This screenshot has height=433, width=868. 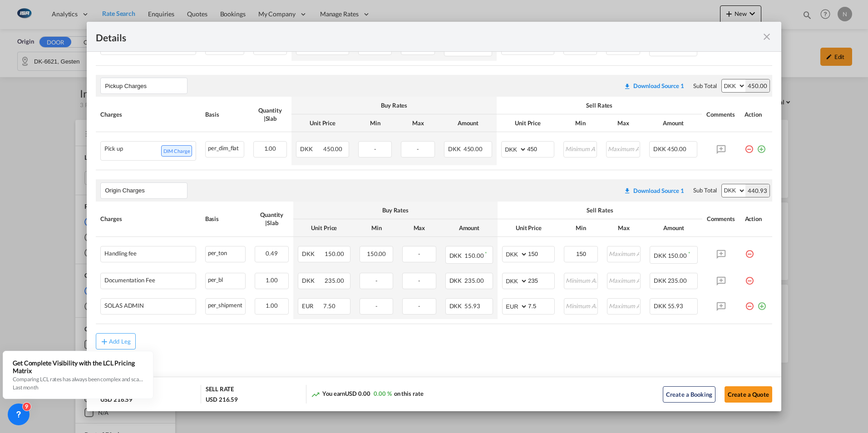 What do you see at coordinates (767, 37) in the screenshot?
I see `md-icon: icon-close fg-AAA8AD m-0 cursor` at bounding box center [767, 37].